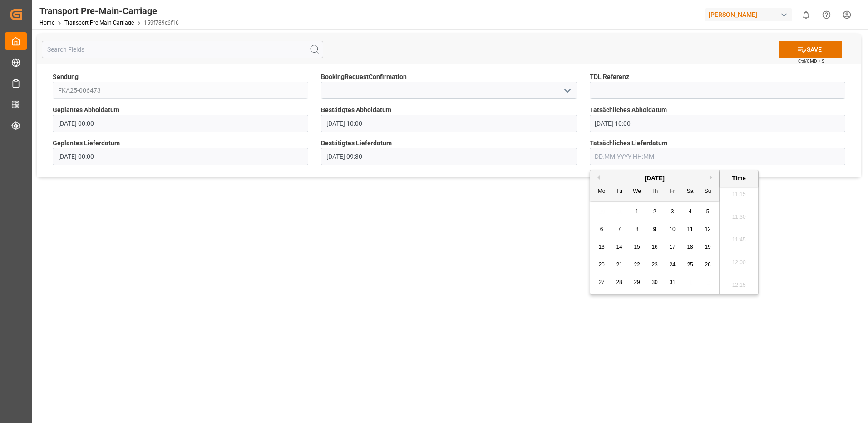 The height and width of the screenshot is (423, 868). Describe the element at coordinates (690, 247) in the screenshot. I see `div: Choose Saturday, October 18th, 2025` at that location.